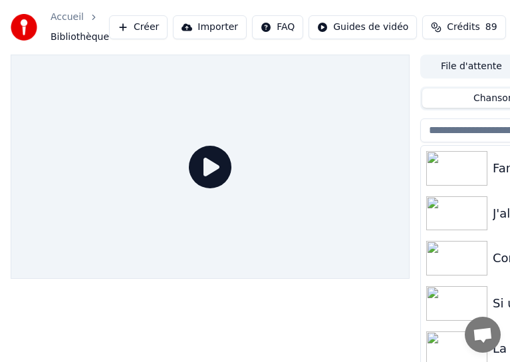 This screenshot has width=510, height=362. What do you see at coordinates (483, 335) in the screenshot?
I see `div: Ouvrir le chat` at bounding box center [483, 335].